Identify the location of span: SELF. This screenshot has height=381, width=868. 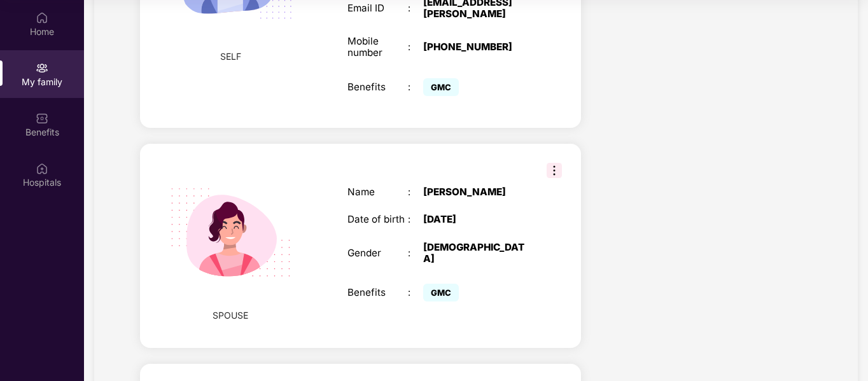
(230, 56).